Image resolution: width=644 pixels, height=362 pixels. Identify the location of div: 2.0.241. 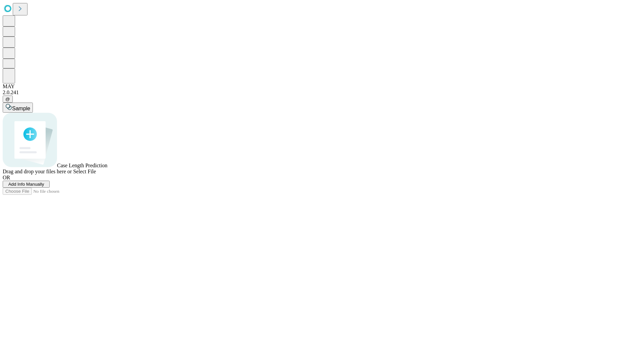
(322, 93).